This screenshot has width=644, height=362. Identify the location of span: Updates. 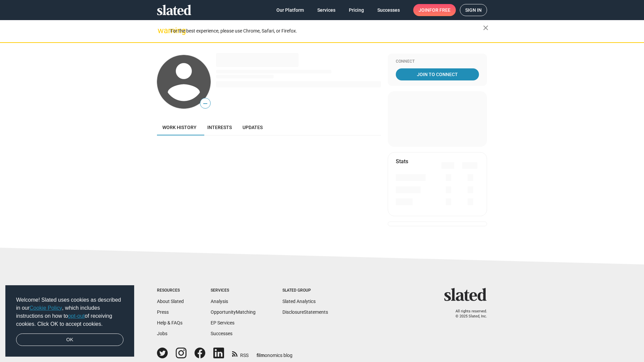
(253, 127).